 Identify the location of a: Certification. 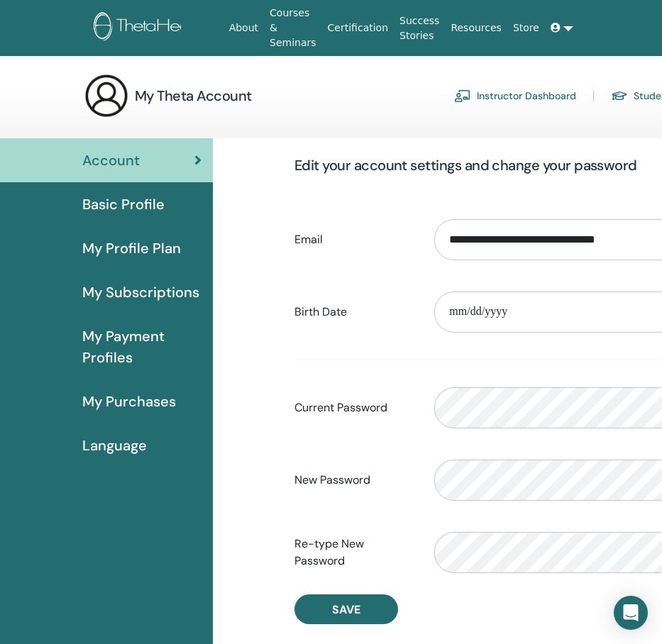
(358, 27).